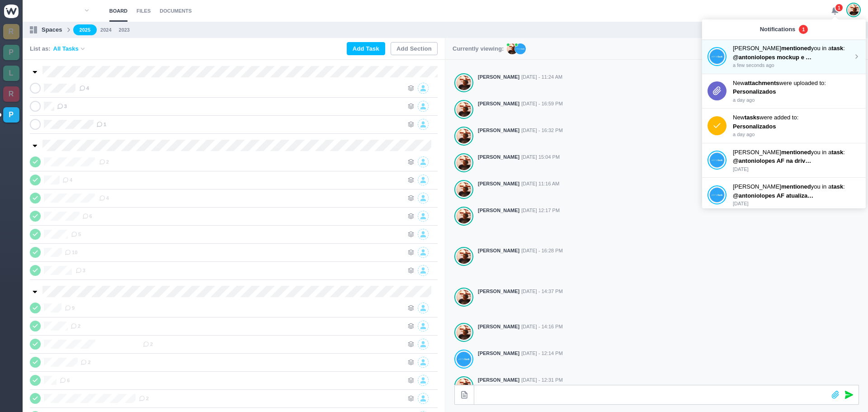 The height and width of the screenshot is (412, 868). Describe the element at coordinates (797, 118) in the screenshot. I see `p: New were added to:` at that location.